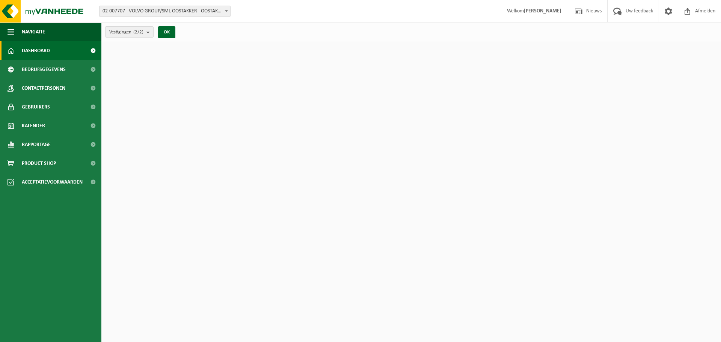  Describe the element at coordinates (167, 32) in the screenshot. I see `button: OK` at that location.